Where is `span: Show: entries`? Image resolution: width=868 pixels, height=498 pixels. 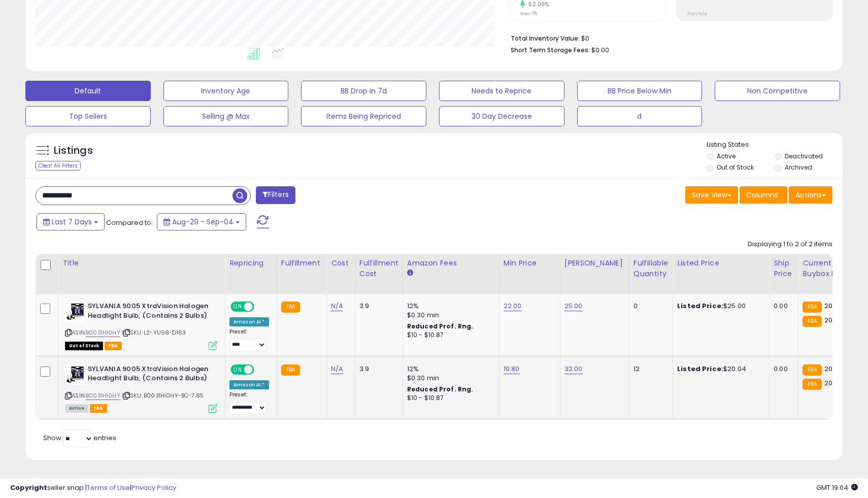 span: Show: entries is located at coordinates (80, 438).